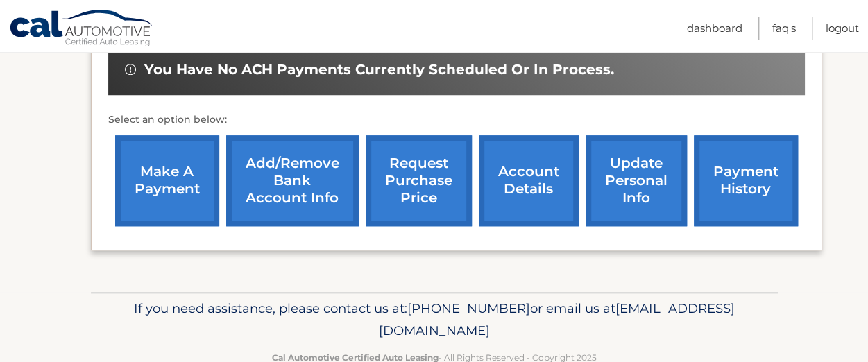 This screenshot has width=868, height=362. What do you see at coordinates (715, 28) in the screenshot?
I see `a: Dashboard` at bounding box center [715, 28].